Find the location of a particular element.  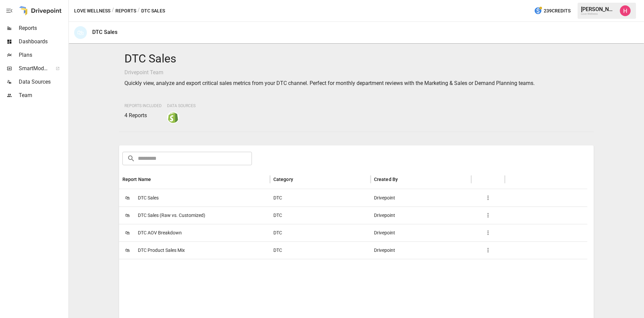

img: shopify is located at coordinates (173, 118).